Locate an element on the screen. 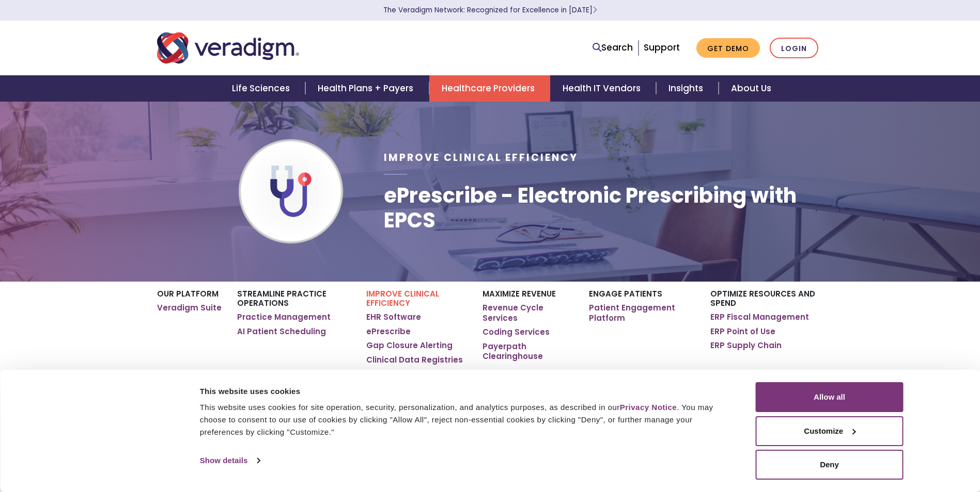 The image size is (980, 492). a: Privacy Notice is located at coordinates (648, 407).